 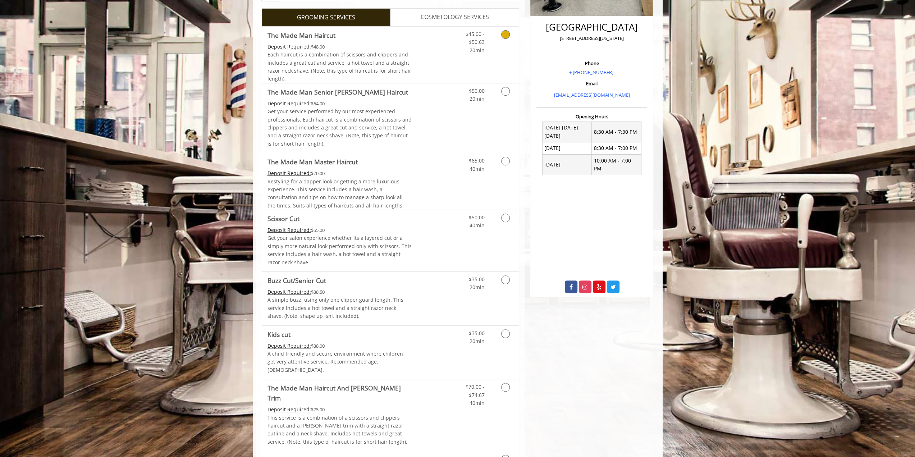 I want to click on span: $65.00, so click(x=476, y=160).